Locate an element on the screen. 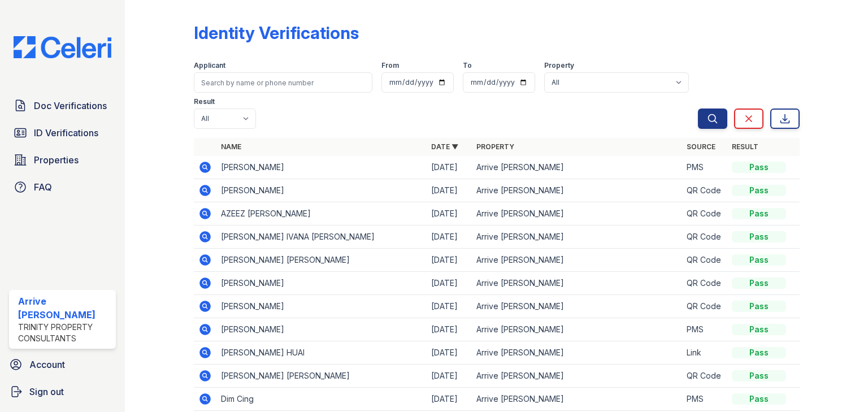 This screenshot has width=868, height=412. span: Account is located at coordinates (47, 365).